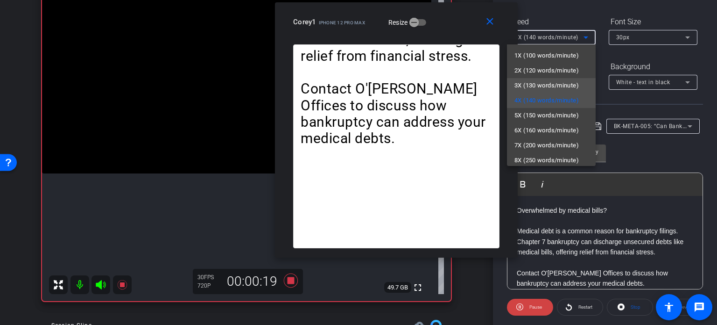 The height and width of the screenshot is (325, 717). Describe the element at coordinates (547, 71) in the screenshot. I see `span: 2X (120 words/minute)` at that location.